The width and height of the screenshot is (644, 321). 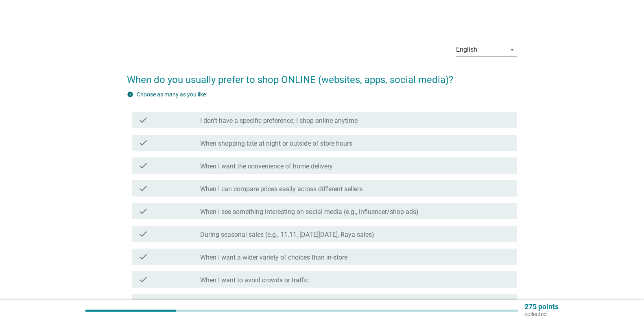 What do you see at coordinates (467, 50) in the screenshot?
I see `div: English` at bounding box center [467, 50].